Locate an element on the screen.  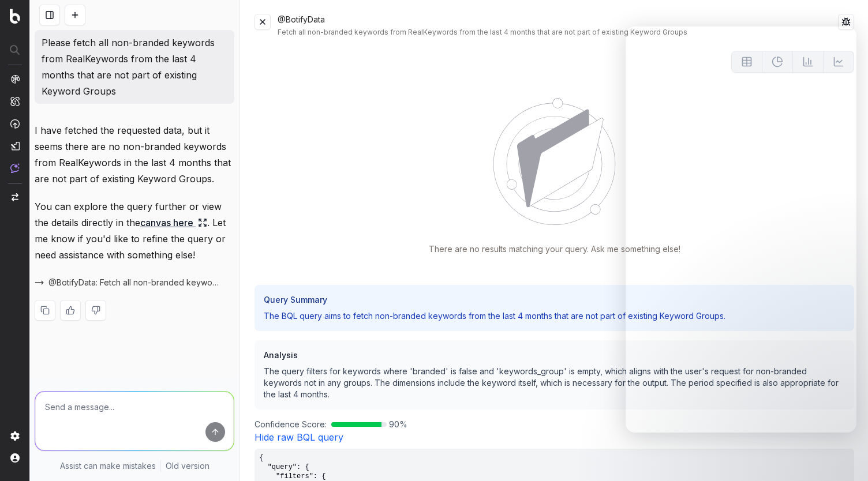
button: @BotifyData: Fetch all non-branded keywords from RealKeywords from the last 4 months that are not... is located at coordinates (135, 283).